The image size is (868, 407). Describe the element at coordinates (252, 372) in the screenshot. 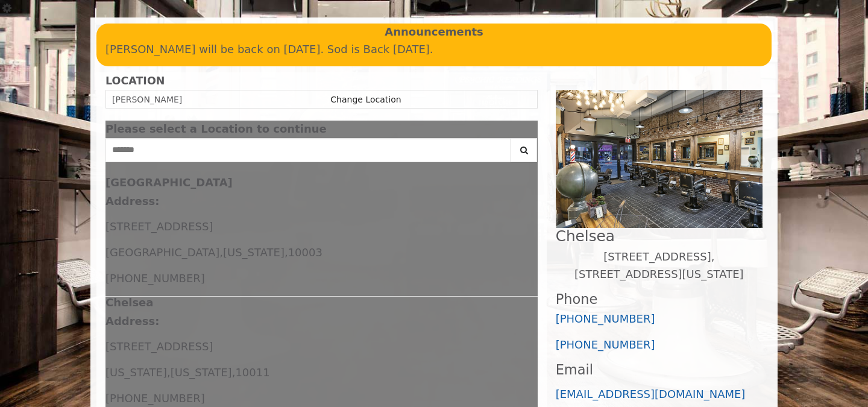

I see `span: 10011` at that location.